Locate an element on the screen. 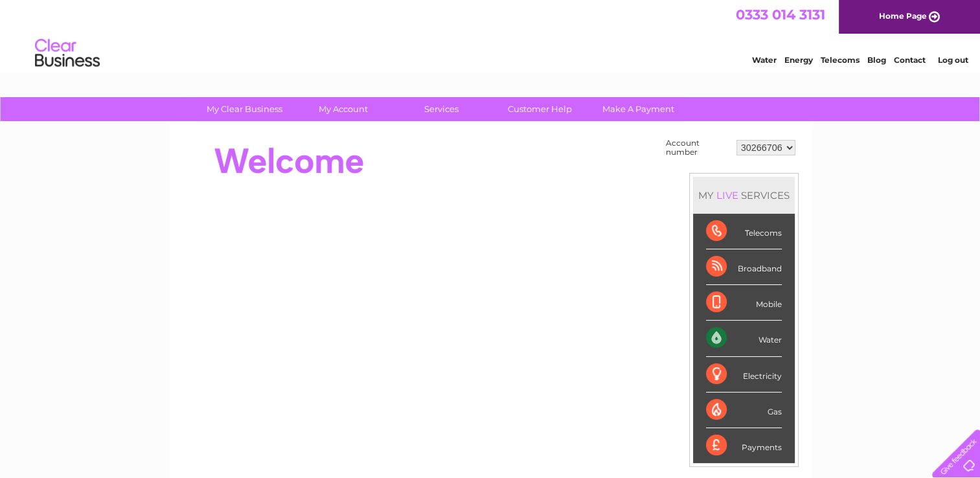 The height and width of the screenshot is (478, 980). a: Services is located at coordinates (441, 109).